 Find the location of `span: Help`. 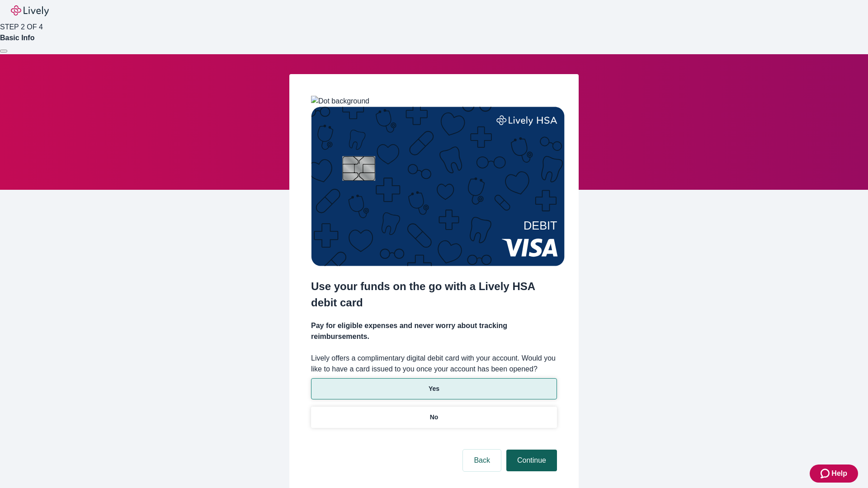

span: Help is located at coordinates (839, 474).